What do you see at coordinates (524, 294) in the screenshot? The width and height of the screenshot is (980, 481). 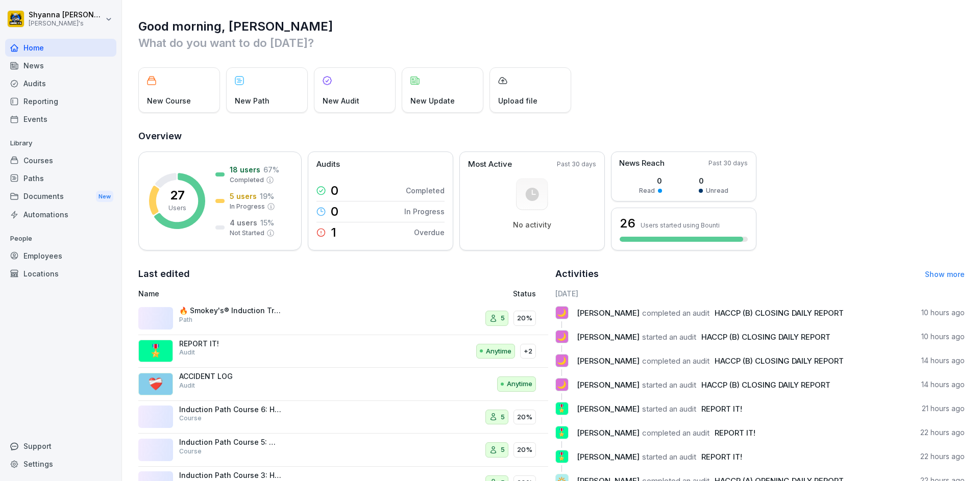 I see `p: Status` at bounding box center [524, 294].